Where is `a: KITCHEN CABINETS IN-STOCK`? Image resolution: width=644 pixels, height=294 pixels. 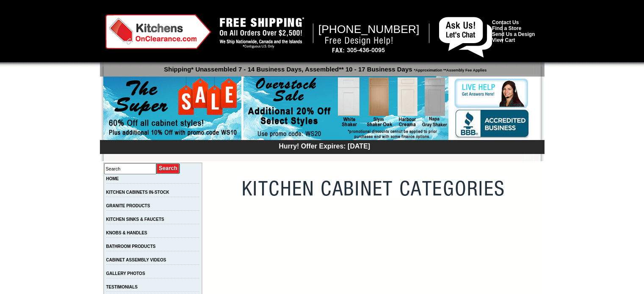
a: KITCHEN CABINETS IN-STOCK is located at coordinates (138, 192).